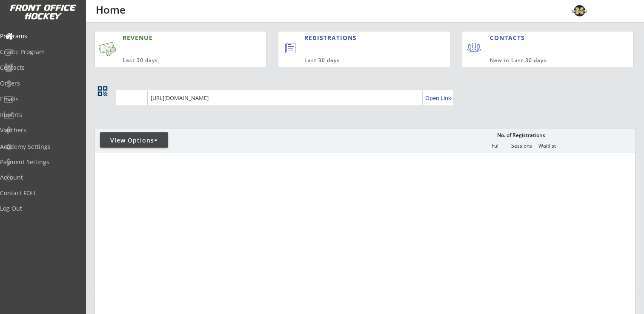 This screenshot has width=644, height=314. Describe the element at coordinates (358, 38) in the screenshot. I see `div: REGISTRATIONS` at that location.